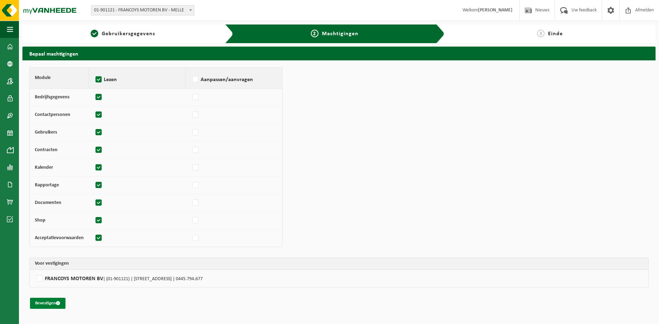 This screenshot has width=659, height=324. What do you see at coordinates (40, 220) in the screenshot?
I see `strong: Shop` at bounding box center [40, 220].